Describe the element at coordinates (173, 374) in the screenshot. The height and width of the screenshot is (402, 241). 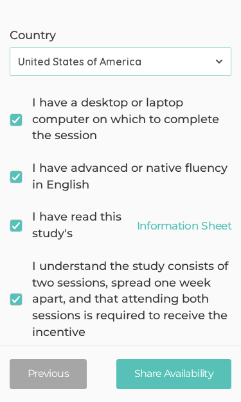
I see `input: Share Availability` at that location.